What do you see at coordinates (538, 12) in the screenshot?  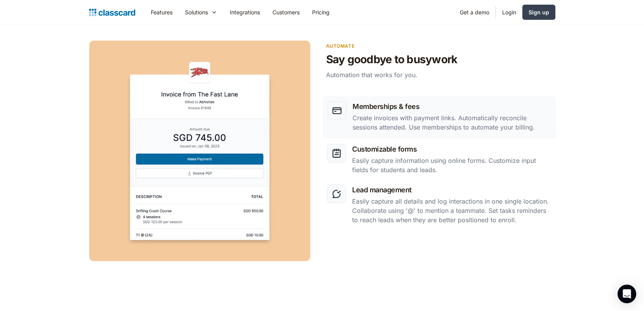 I see `div: Sign up` at bounding box center [538, 12].